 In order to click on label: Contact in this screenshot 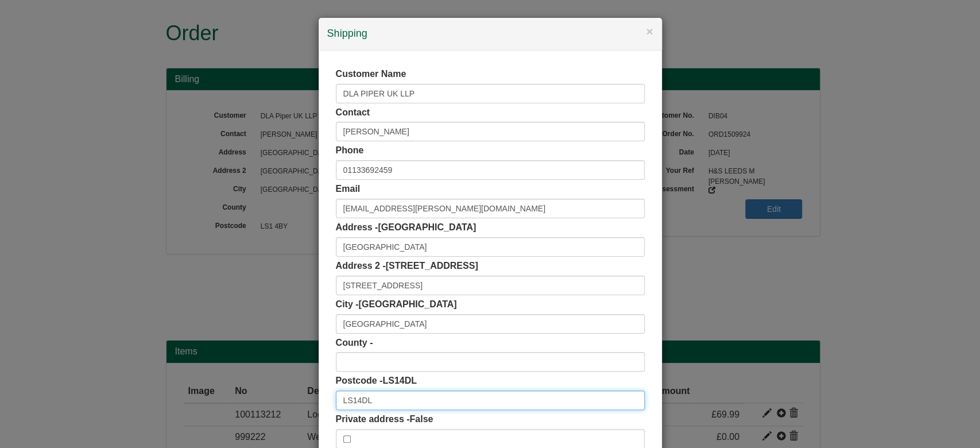, I will do `click(353, 113)`.